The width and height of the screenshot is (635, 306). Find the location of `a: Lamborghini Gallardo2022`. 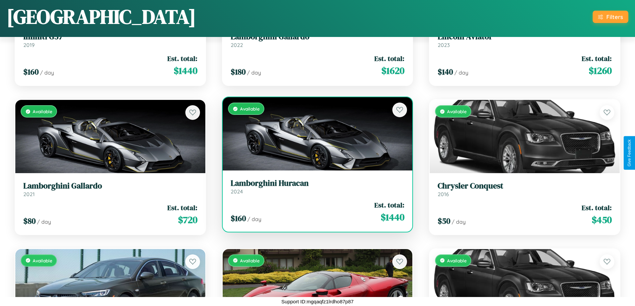

a: Lamborghini Gallardo2022 is located at coordinates (318, 40).